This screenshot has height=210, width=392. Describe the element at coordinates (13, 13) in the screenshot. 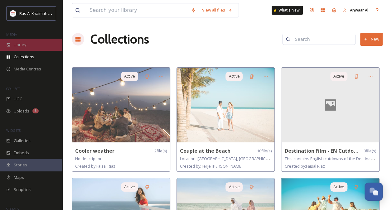

I see `img: Logo_RAKTDA_RGB-01.png` at that location.